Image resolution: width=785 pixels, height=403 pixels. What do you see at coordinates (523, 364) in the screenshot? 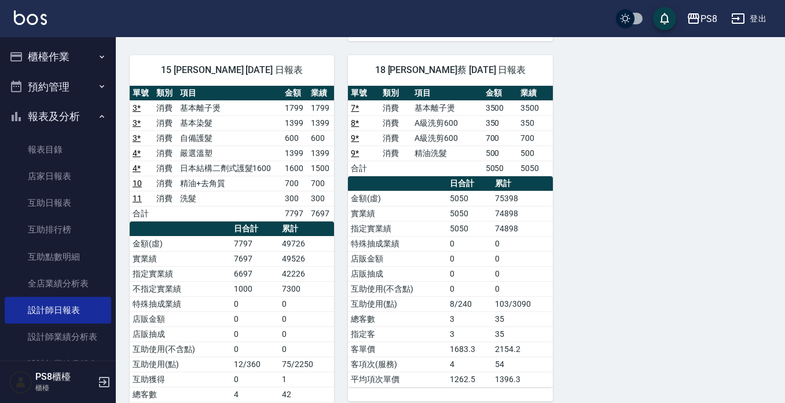
I see `td: 54` at bounding box center [523, 364].